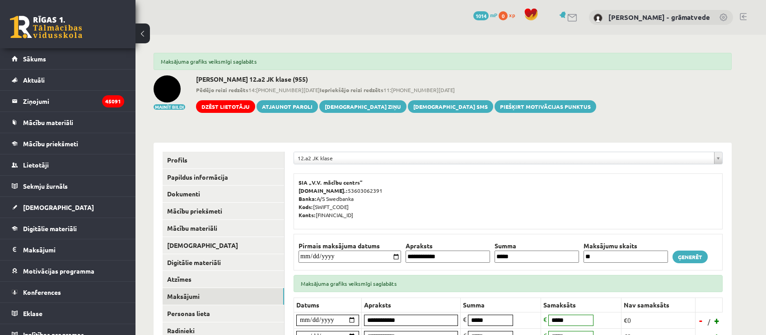  What do you see at coordinates (51, 144) in the screenshot?
I see `span: Mācību priekšmeti` at bounding box center [51, 144].